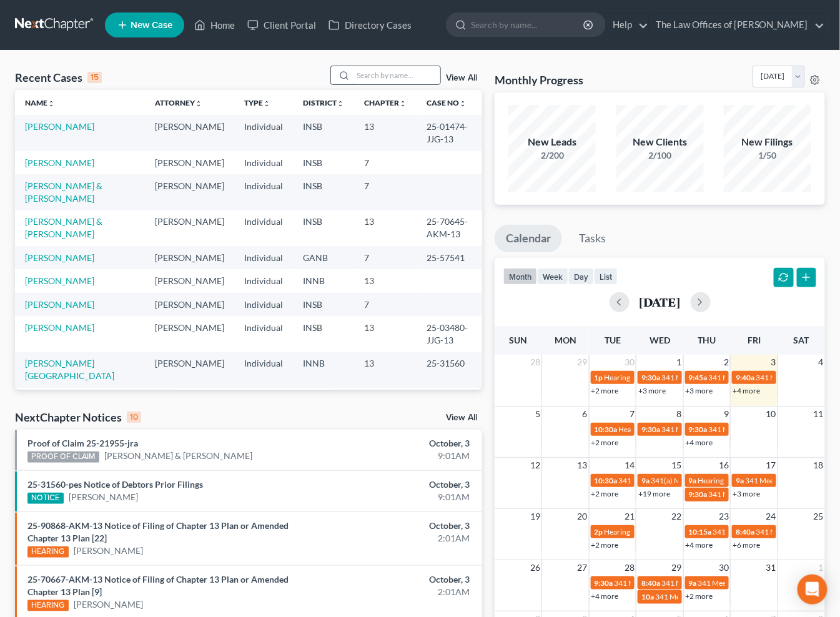 The width and height of the screenshot is (840, 617). Describe the element at coordinates (539, 80) in the screenshot. I see `h3: Monthly Progress` at that location.